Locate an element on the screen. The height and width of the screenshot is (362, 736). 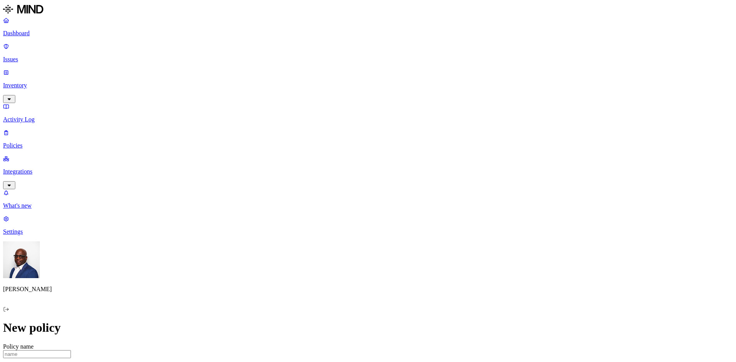
a: Dashboard is located at coordinates (368, 27).